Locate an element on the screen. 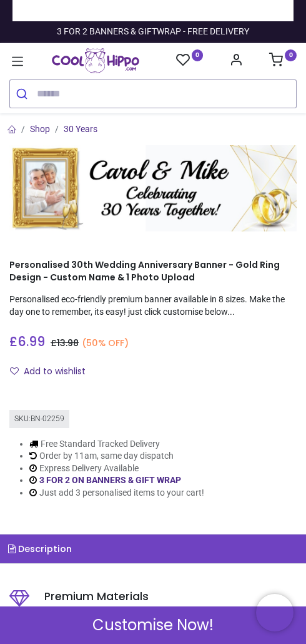 Image resolution: width=306 pixels, height=644 pixels. li: Just add 3 personalised items to your cart! is located at coordinates (163, 493).